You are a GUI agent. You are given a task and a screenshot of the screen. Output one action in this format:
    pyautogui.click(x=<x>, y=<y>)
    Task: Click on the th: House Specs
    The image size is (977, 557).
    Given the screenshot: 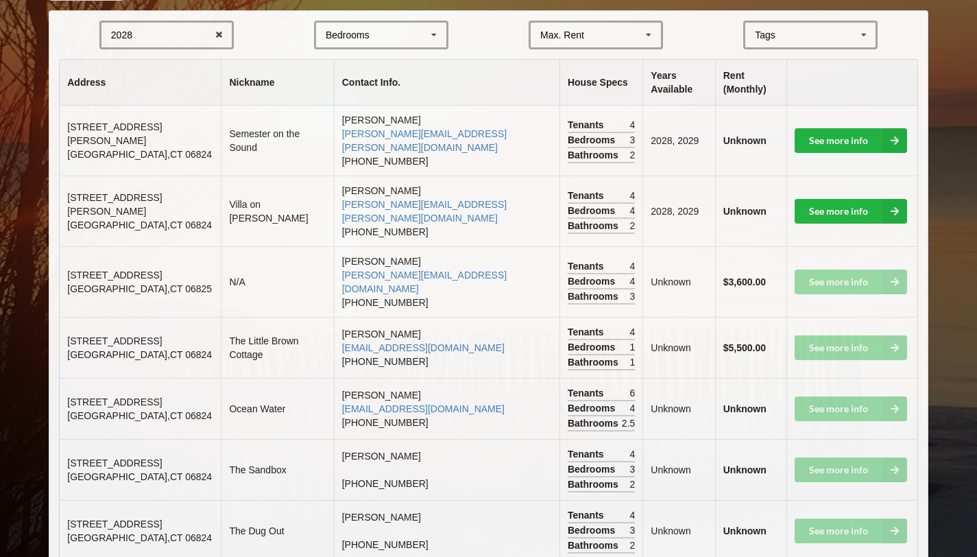 What is the action you would take?
    pyautogui.click(x=601, y=82)
    